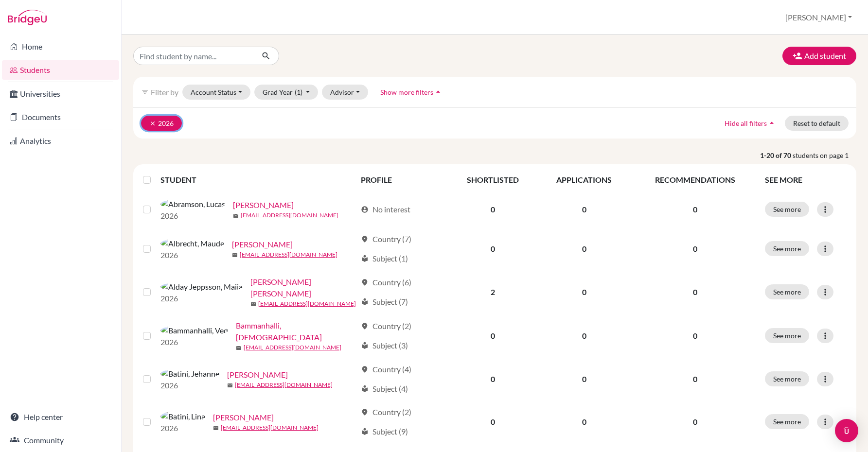 The image size is (868, 452). What do you see at coordinates (153, 124) in the screenshot?
I see `i: clear` at bounding box center [153, 124].